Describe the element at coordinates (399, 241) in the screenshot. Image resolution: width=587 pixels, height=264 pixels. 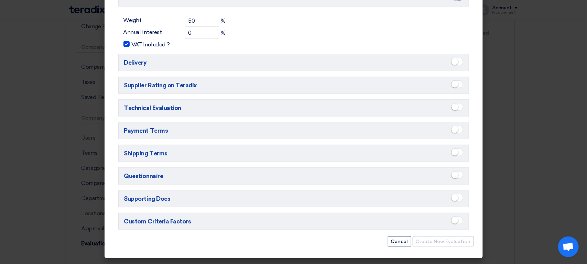
I see `button: Cancel` at that location.